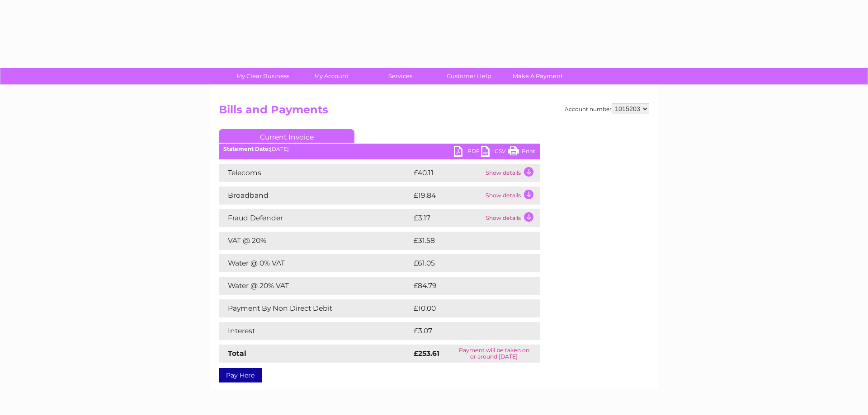 The image size is (868, 415). What do you see at coordinates (246, 149) in the screenshot?
I see `b: Statement Date:` at bounding box center [246, 149].